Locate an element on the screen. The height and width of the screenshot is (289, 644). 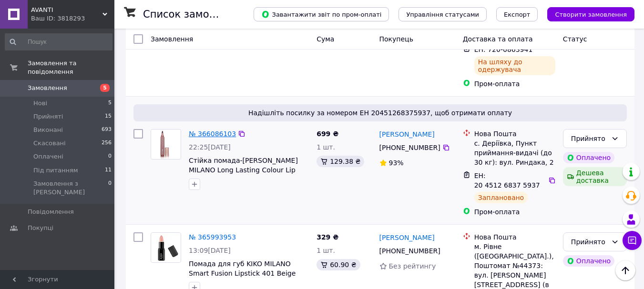
span: 15 is located at coordinates (108, 116).